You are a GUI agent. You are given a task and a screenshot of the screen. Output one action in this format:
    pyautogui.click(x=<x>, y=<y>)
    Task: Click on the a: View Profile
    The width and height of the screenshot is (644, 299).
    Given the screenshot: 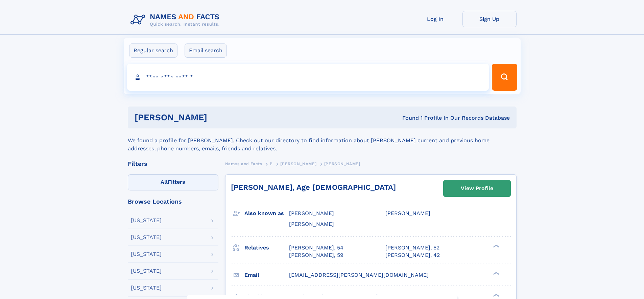 What is the action you would take?
    pyautogui.click(x=477, y=189)
    